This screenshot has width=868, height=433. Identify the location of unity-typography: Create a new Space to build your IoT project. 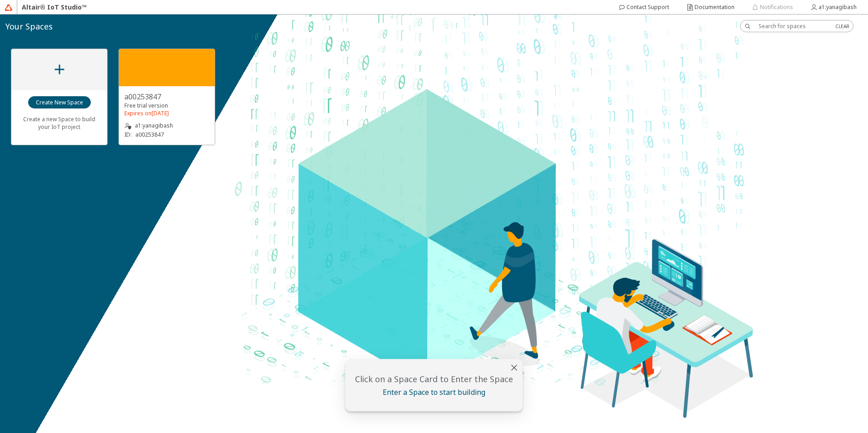
(59, 123).